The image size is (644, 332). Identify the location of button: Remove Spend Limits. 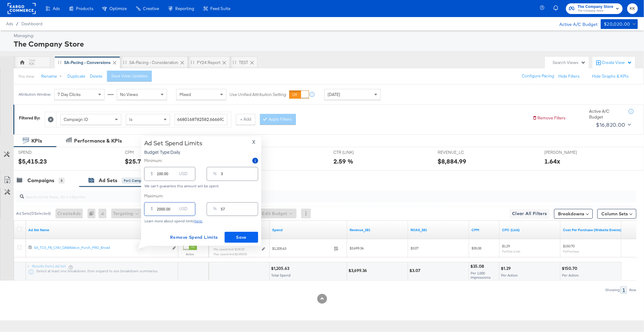
(194, 237).